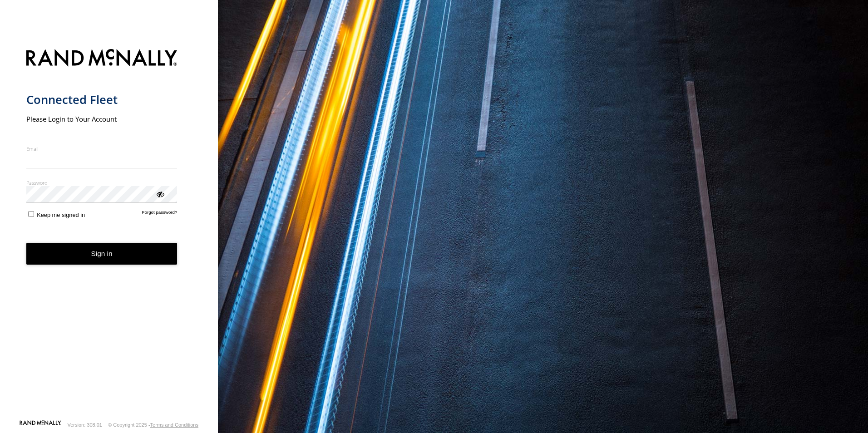  What do you see at coordinates (85, 425) in the screenshot?
I see `div: Version: 308.01` at bounding box center [85, 425].